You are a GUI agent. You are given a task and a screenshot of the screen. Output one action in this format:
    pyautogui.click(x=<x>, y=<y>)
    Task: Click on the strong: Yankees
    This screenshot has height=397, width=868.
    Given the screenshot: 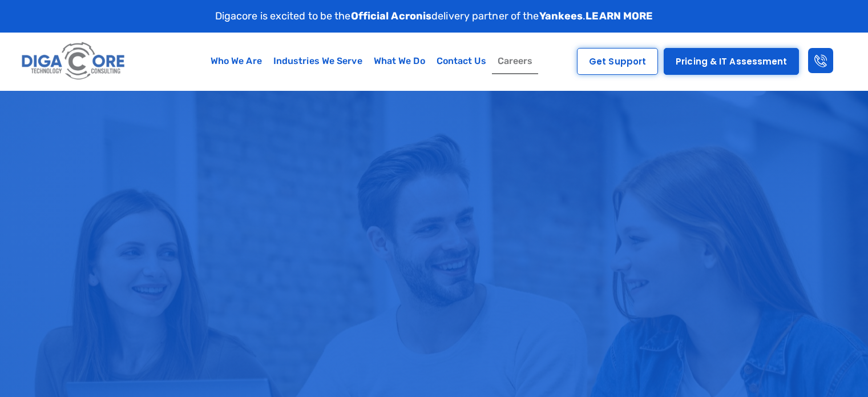 What is the action you would take?
    pyautogui.click(x=561, y=16)
    